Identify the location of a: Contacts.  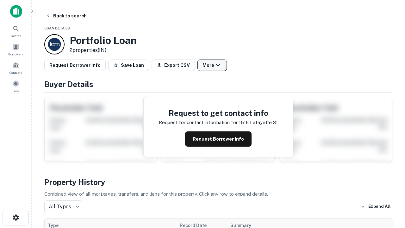
(16, 68).